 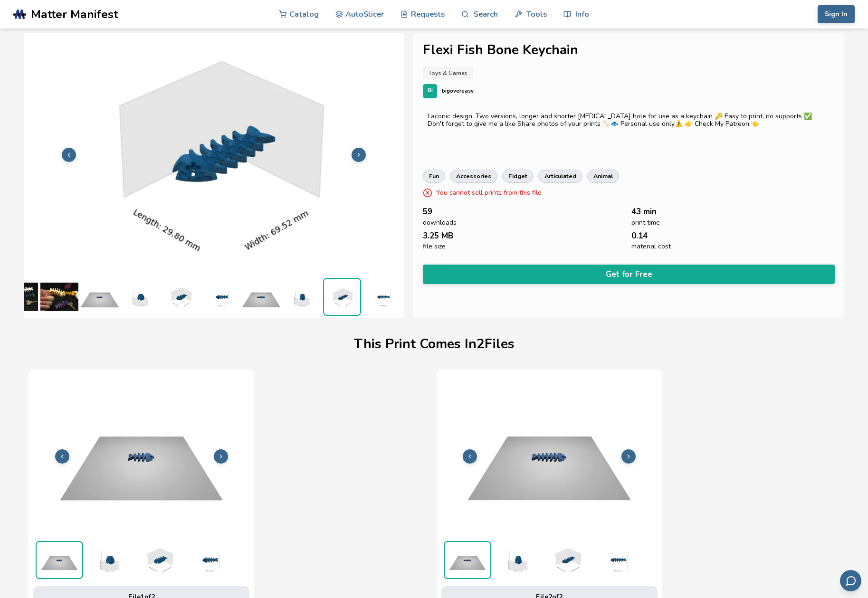 What do you see at coordinates (644, 212) in the screenshot?
I see `span: 43 min` at bounding box center [644, 212].